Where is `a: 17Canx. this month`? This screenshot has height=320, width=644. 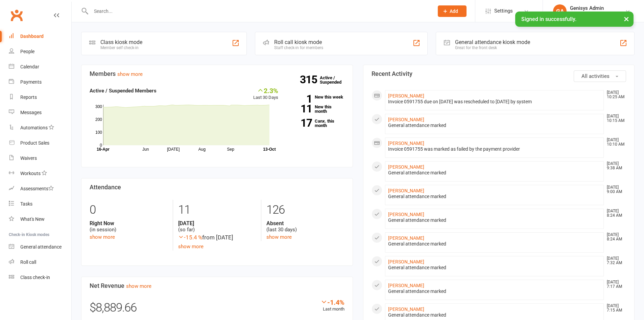
a: 17Canx. this month is located at coordinates (316, 123).